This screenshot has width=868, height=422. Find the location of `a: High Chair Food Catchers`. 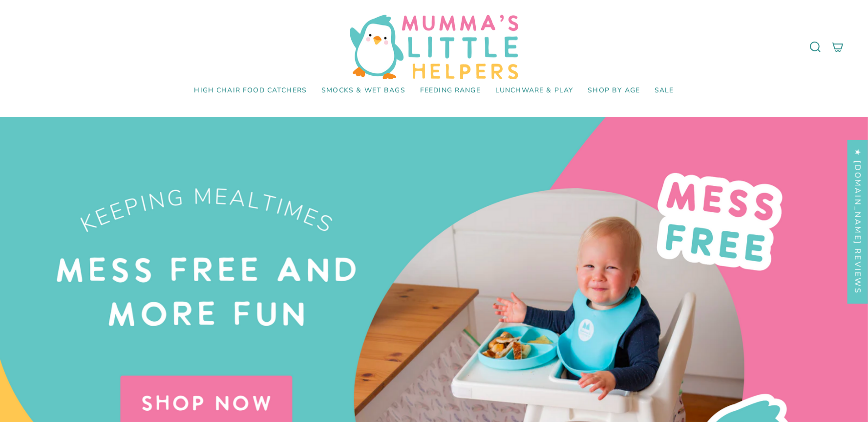

a: High Chair Food Catchers is located at coordinates (250, 90).